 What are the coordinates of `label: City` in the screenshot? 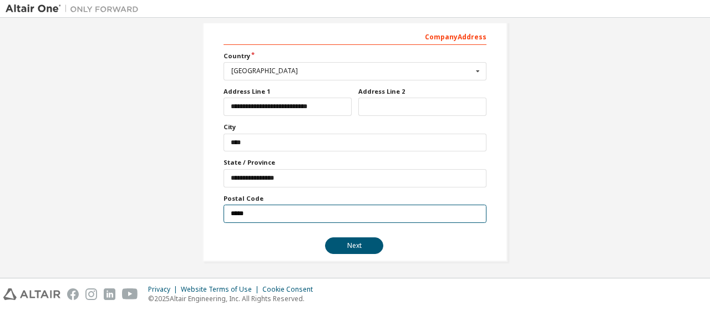 It's located at (355, 127).